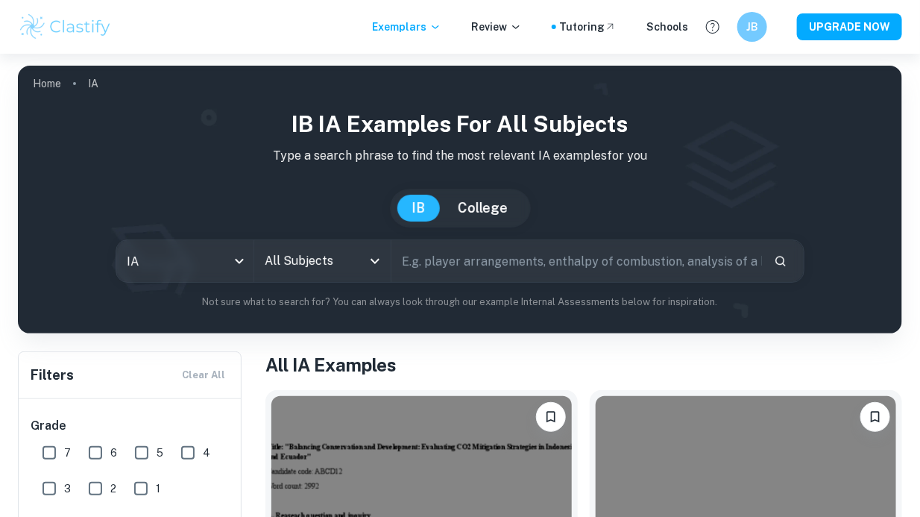 The width and height of the screenshot is (920, 517). Describe the element at coordinates (113, 453) in the screenshot. I see `span: 6` at that location.